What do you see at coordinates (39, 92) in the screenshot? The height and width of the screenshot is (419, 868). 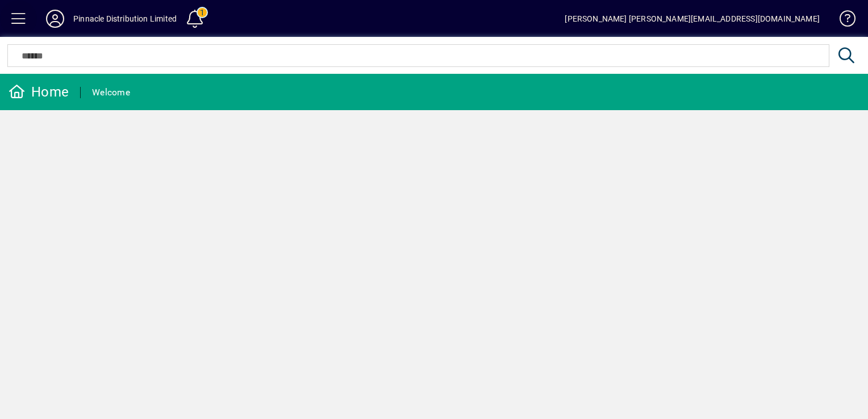 I see `div: Home` at bounding box center [39, 92].